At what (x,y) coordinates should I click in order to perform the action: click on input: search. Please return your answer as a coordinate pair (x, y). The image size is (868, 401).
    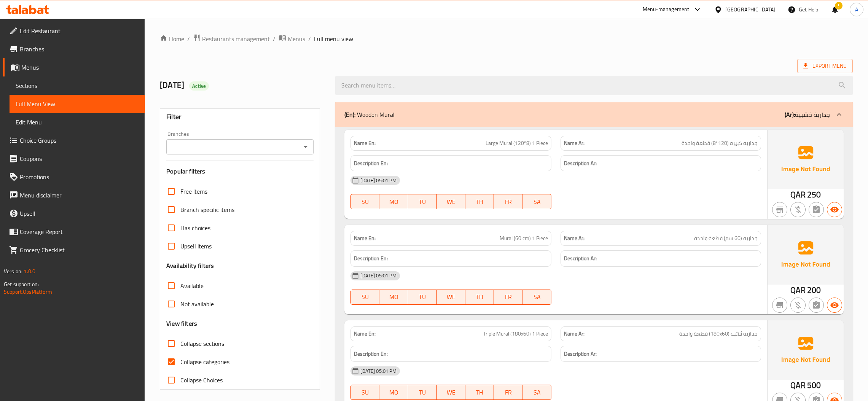
    Looking at the image, I should click on (594, 85).